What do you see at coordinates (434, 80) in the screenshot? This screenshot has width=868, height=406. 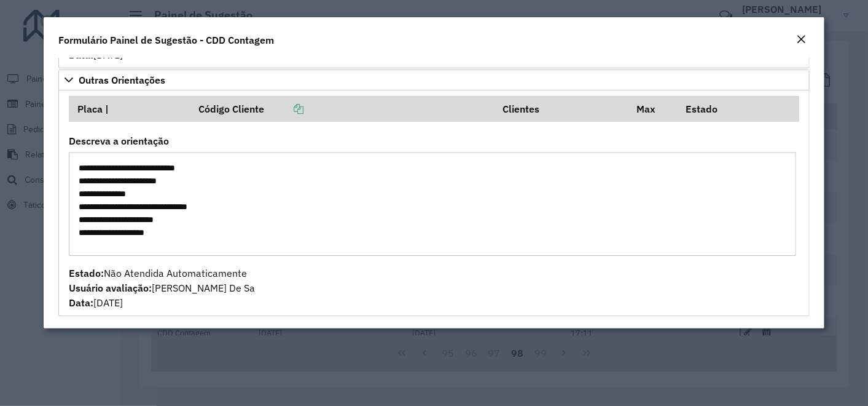 I see `a: Outras Orientações` at bounding box center [434, 80].